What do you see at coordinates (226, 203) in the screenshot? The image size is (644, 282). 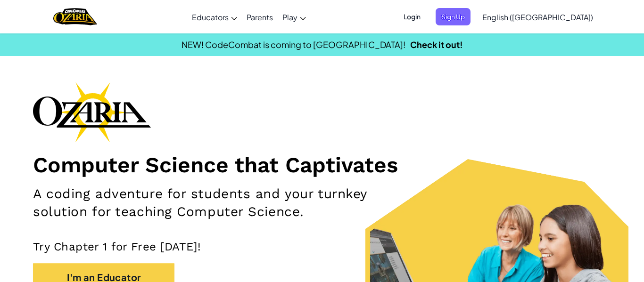 I see `h2: A coding adventure for students and your turnkey solution for teaching Computer Science.` at bounding box center [226, 203].